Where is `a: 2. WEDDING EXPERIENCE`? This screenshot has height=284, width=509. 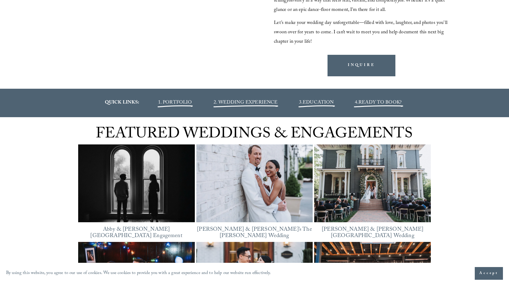
a: 2. WEDDING EXPERIENCE is located at coordinates (245, 103).